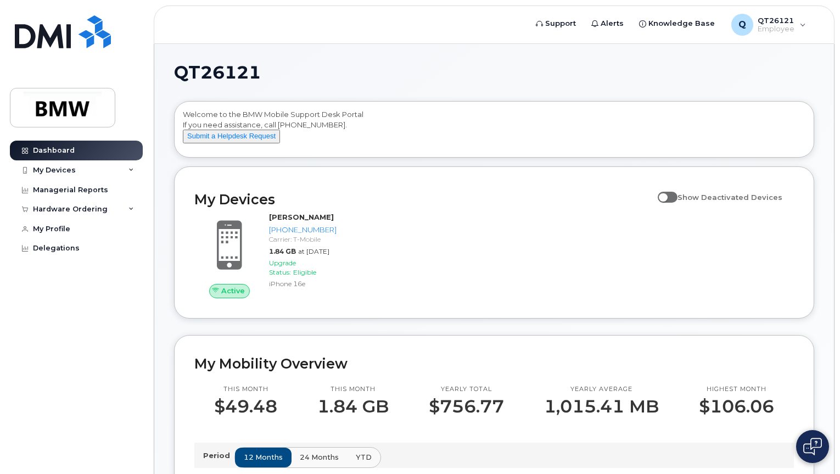  Describe the element at coordinates (302, 239) in the screenshot. I see `div: Carrier: T-Mobile` at that location.